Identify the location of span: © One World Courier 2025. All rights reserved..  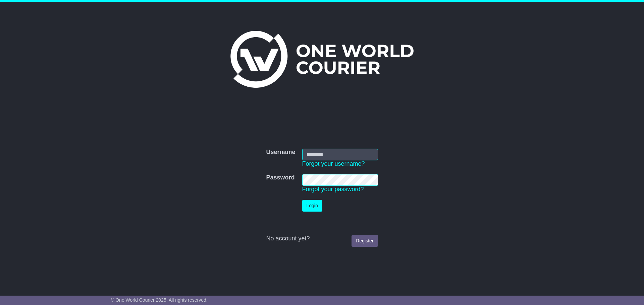
(159, 300).